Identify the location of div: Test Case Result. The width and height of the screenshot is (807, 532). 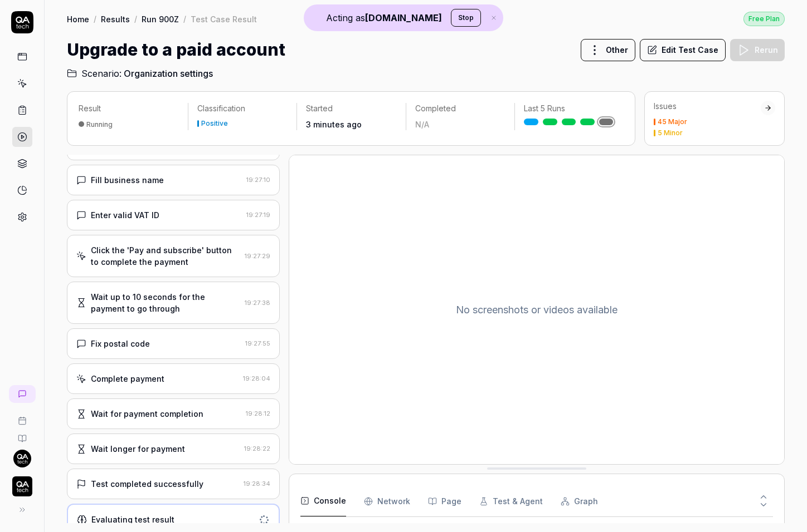
(224, 19).